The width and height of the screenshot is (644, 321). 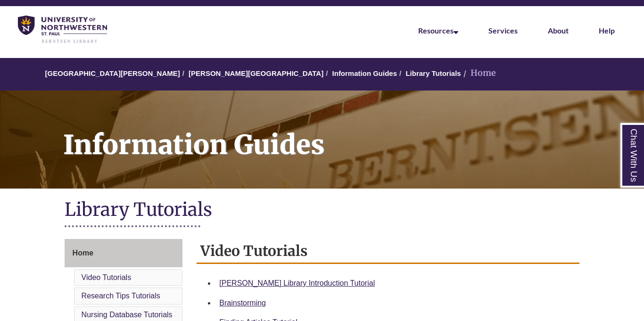 I want to click on img: UNWSP Library Logo, so click(x=62, y=30).